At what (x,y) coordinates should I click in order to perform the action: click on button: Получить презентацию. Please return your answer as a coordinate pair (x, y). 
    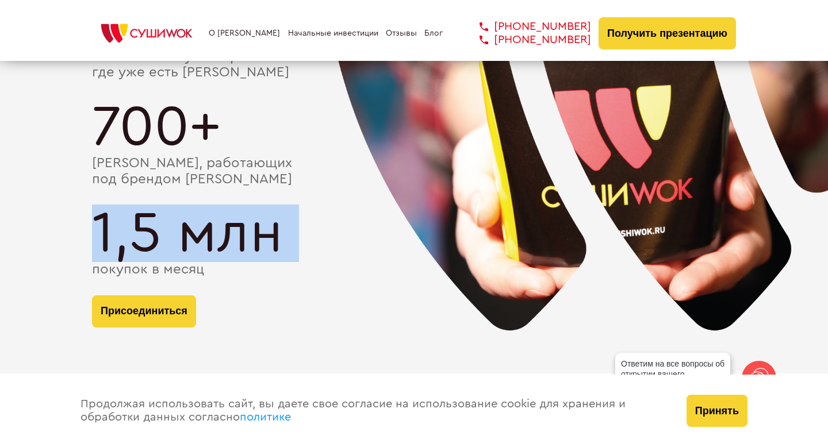
    Looking at the image, I should click on (667, 33).